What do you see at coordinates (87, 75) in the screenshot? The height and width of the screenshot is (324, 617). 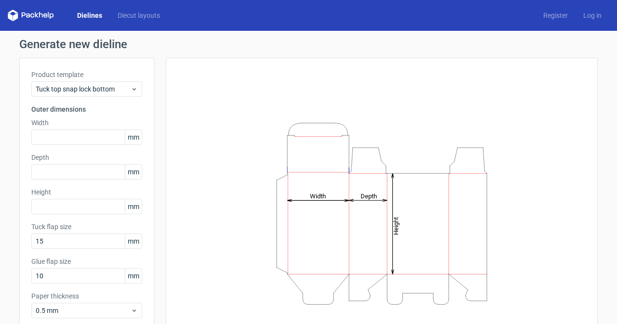 I see `label: Product template` at bounding box center [87, 75].